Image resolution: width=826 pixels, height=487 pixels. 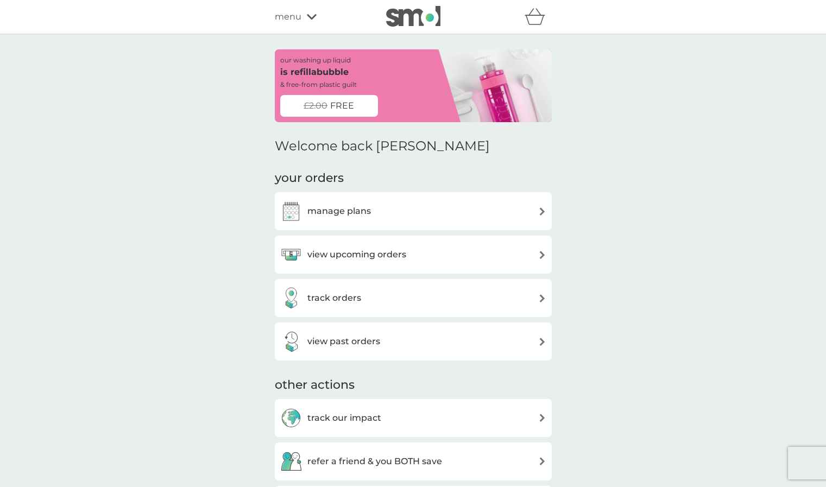 I want to click on h3: track orders, so click(x=334, y=298).